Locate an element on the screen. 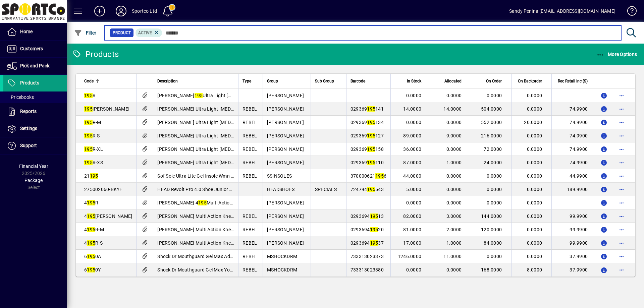 The width and height of the screenshot is (644, 308). span: SPECIALS is located at coordinates (326, 190).